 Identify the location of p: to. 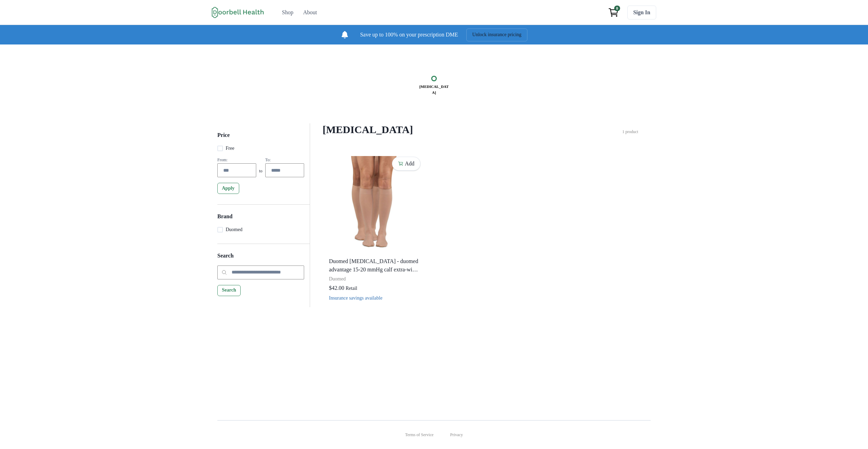
(260, 172).